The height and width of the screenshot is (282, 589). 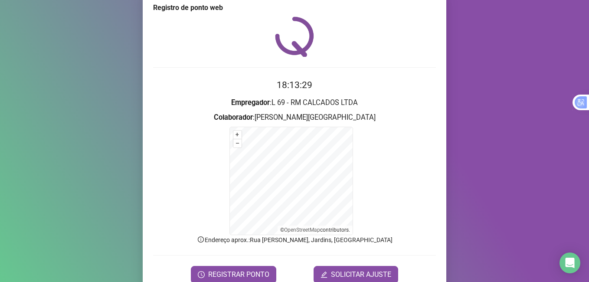 What do you see at coordinates (201, 240) in the screenshot?
I see `span: info-circle` at bounding box center [201, 240].